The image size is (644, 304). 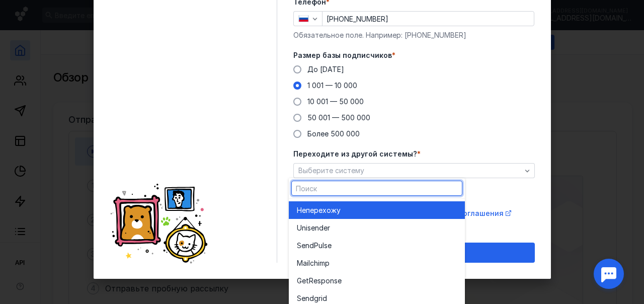 What do you see at coordinates (377, 280) in the screenshot?
I see `button: GetResponse` at bounding box center [377, 280].